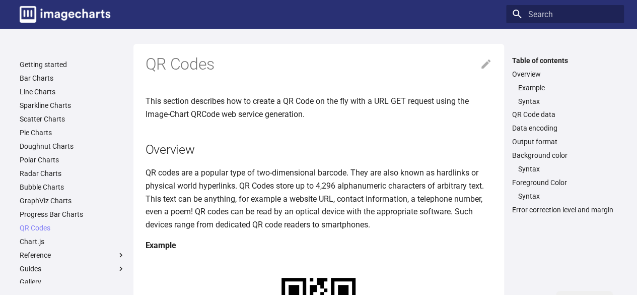 The image size is (637, 295). What do you see at coordinates (565, 135) in the screenshot?
I see `nav: Table of contents` at bounding box center [565, 135].